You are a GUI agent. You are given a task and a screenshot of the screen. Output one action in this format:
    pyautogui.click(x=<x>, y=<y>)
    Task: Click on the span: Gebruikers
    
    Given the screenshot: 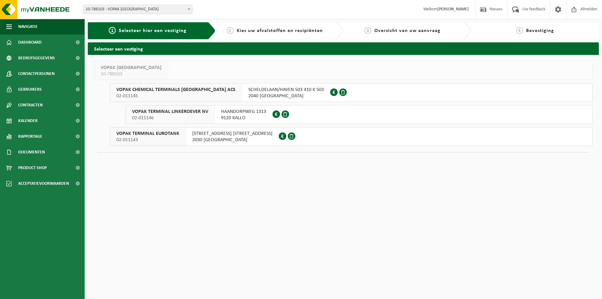 What is the action you would take?
    pyautogui.click(x=30, y=89)
    